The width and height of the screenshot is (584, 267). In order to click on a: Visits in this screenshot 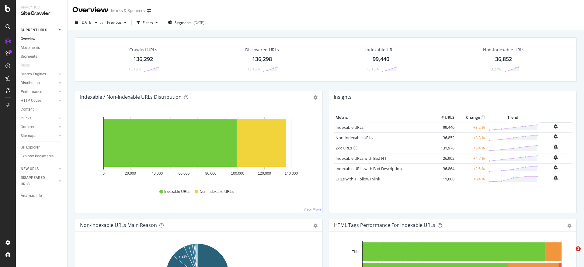, I will do `click(28, 65)`.